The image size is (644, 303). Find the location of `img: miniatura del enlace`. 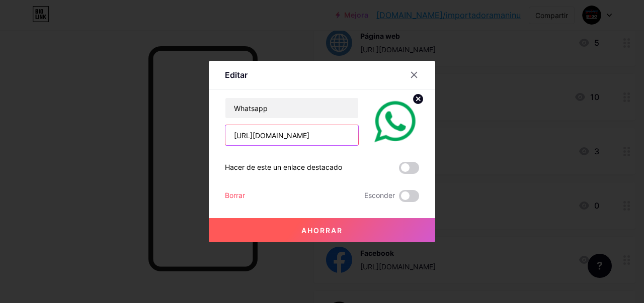

img: miniatura del enlace is located at coordinates (395, 121).